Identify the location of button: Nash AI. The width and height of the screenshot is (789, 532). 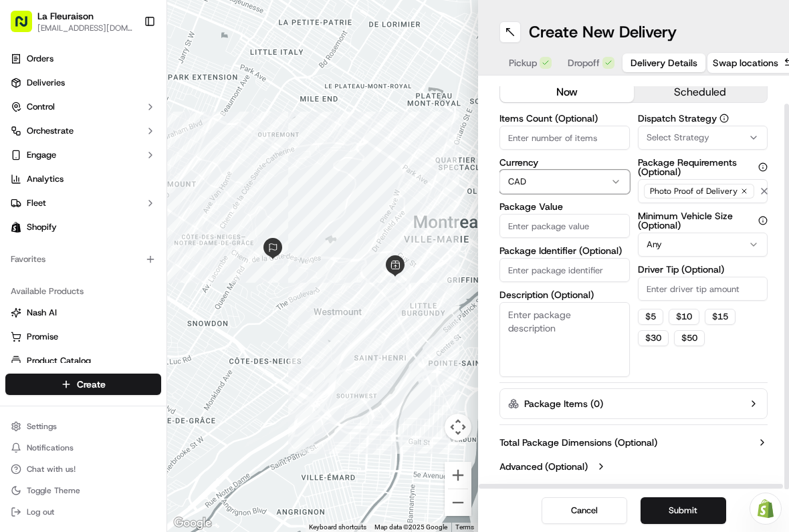
(83, 313).